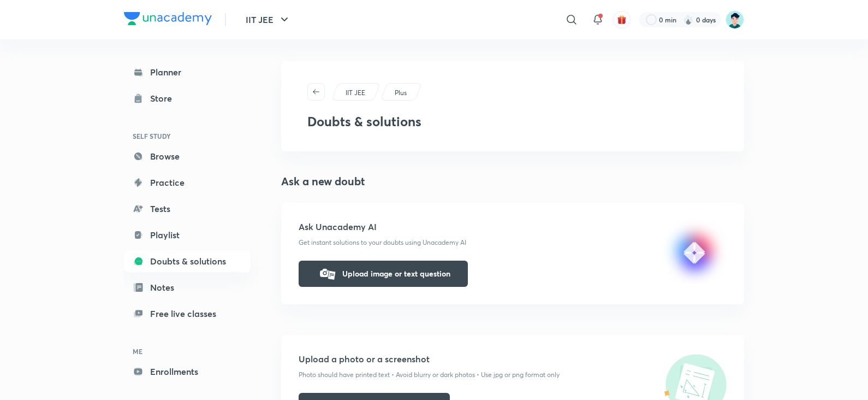 This screenshot has height=400, width=868. Describe the element at coordinates (401, 93) in the screenshot. I see `a: Plus` at that location.